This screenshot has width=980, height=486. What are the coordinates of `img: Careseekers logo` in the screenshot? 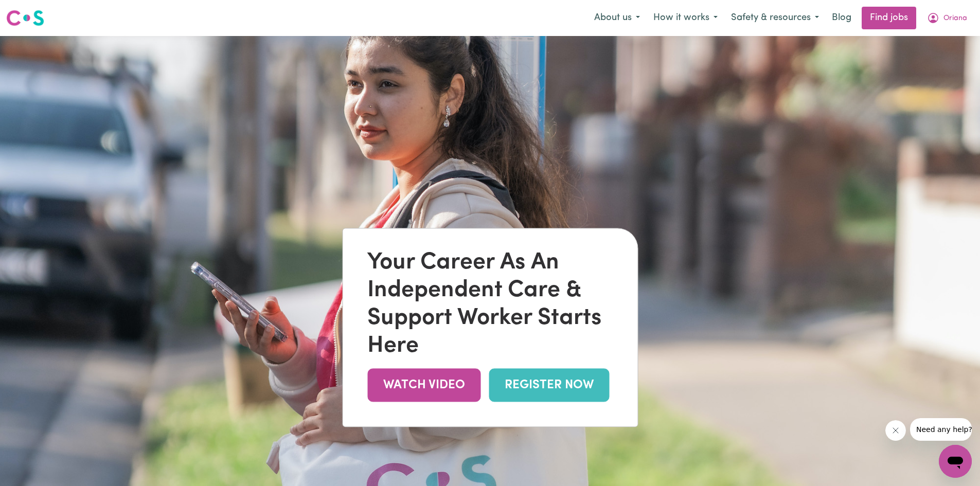 It's located at (25, 18).